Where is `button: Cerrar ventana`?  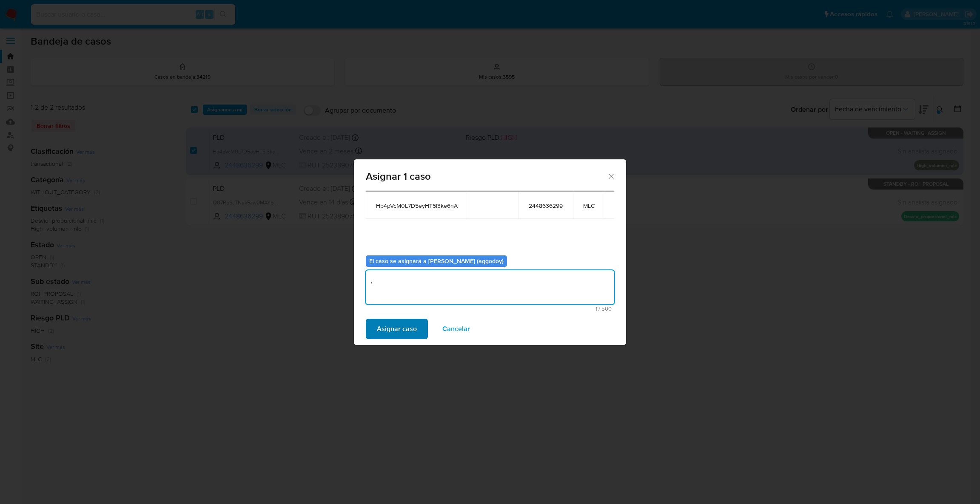
button: Cerrar ventana is located at coordinates (611, 176).